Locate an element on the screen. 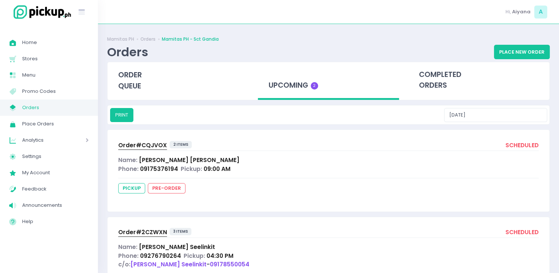  span: Menu is located at coordinates (55, 75).